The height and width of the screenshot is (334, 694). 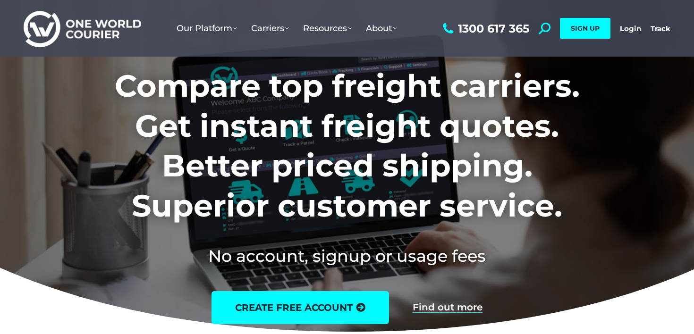 What do you see at coordinates (327, 28) in the screenshot?
I see `a: Resources` at bounding box center [327, 28].